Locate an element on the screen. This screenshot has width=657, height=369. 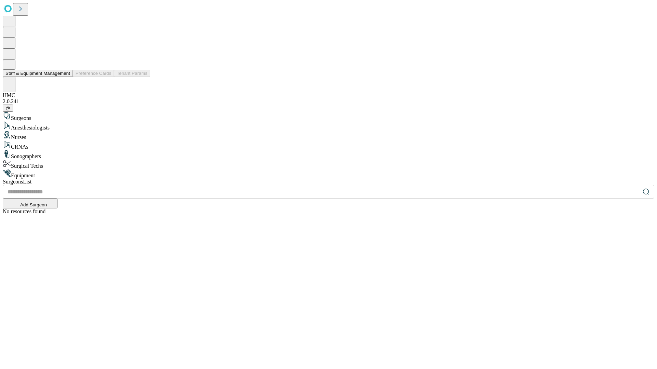
div: Sonographers is located at coordinates (328, 155).